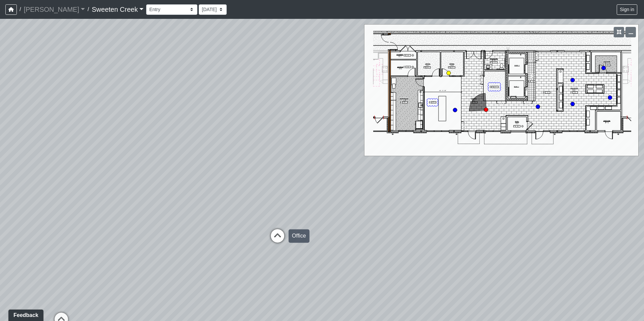 This screenshot has height=321, width=644. What do you see at coordinates (627, 9) in the screenshot?
I see `button: Sign in` at bounding box center [627, 9].